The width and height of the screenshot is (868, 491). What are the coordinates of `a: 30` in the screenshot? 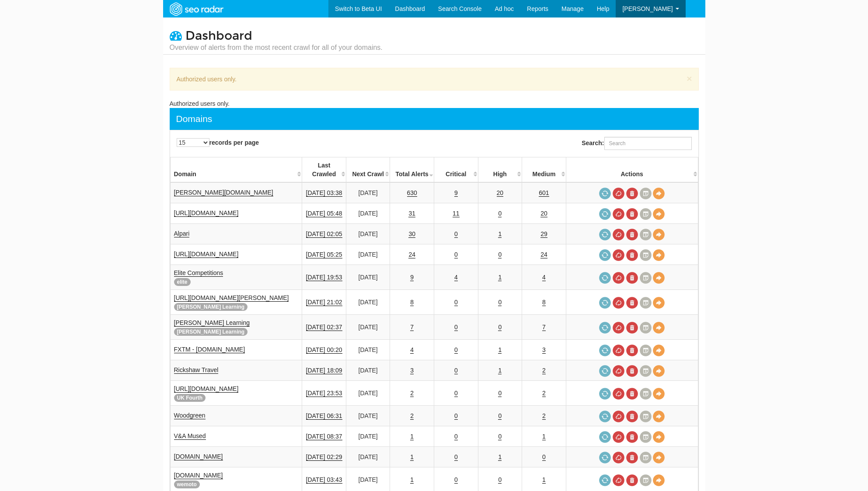 It's located at (412, 234).